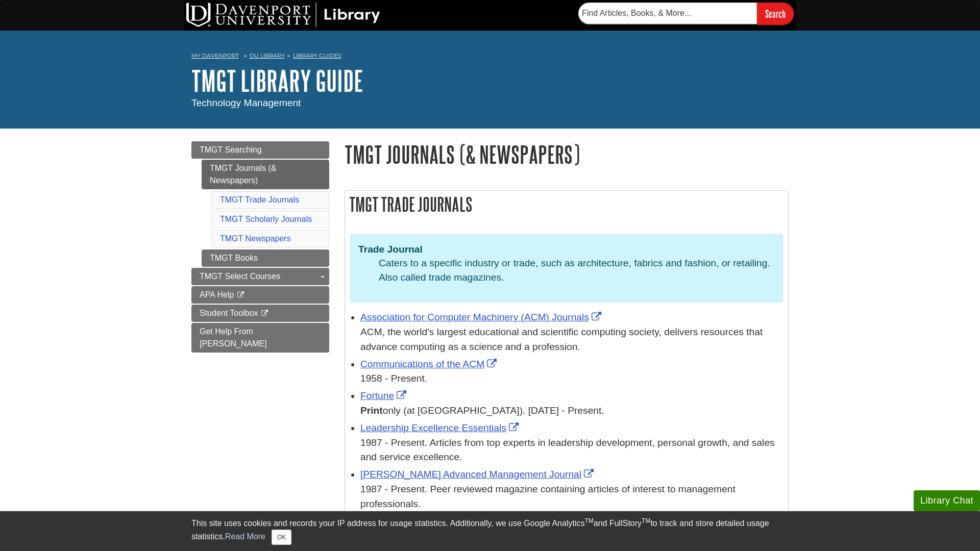  What do you see at coordinates (267, 56) in the screenshot?
I see `a: DU Library` at bounding box center [267, 56].